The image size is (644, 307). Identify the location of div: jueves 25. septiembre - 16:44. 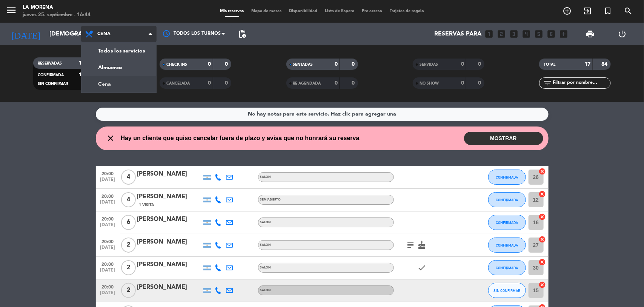
(57, 15).